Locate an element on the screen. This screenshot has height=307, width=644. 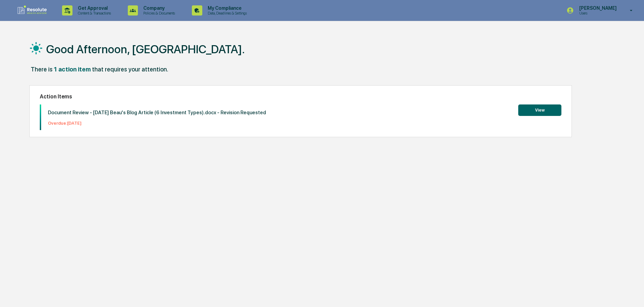
p: Company is located at coordinates (158, 8).